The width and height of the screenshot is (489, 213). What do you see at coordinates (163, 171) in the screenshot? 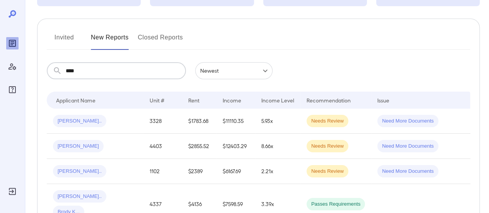
I see `td: 1102` at bounding box center [163, 171].